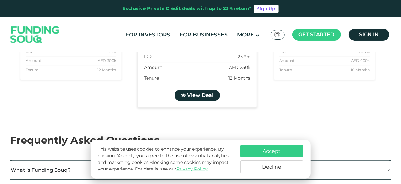 This screenshot has width=401, height=184. I want to click on span: More, so click(245, 35).